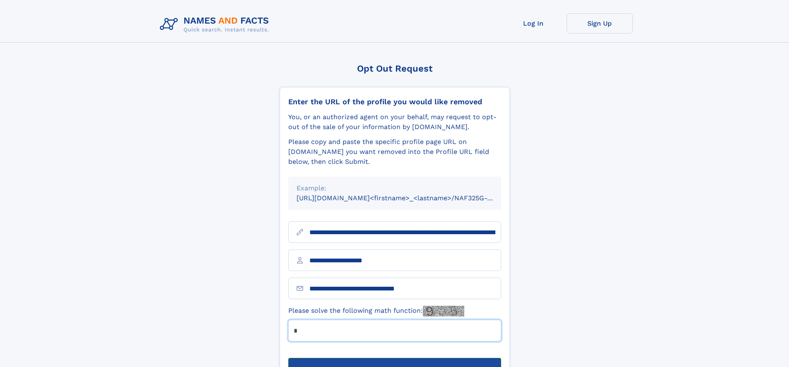 Image resolution: width=789 pixels, height=367 pixels. Describe the element at coordinates (599, 23) in the screenshot. I see `a: Sign Up` at that location.